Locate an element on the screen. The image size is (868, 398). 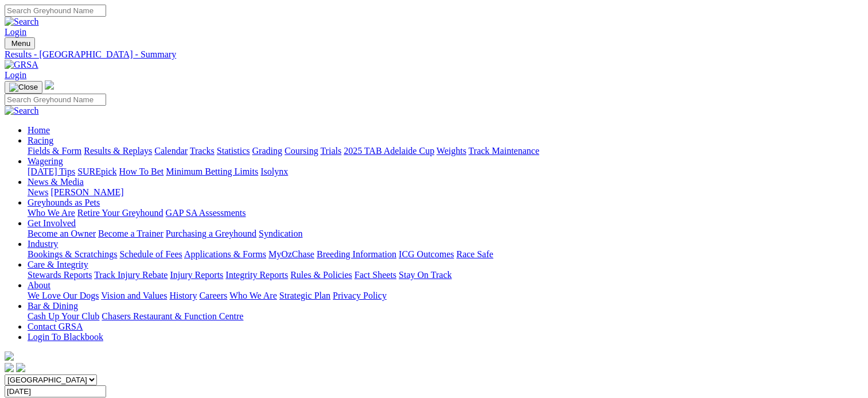
a: Track Injury Rebate is located at coordinates (131, 275).